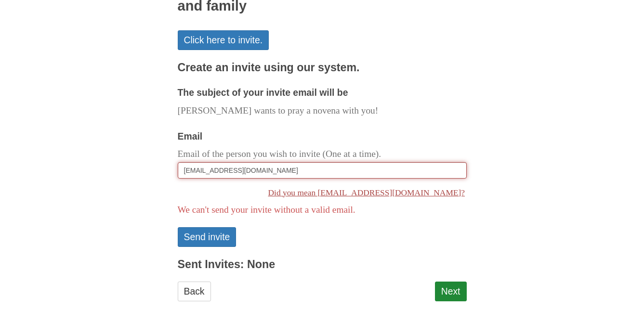  What do you see at coordinates (322, 68) in the screenshot?
I see `h3: Create an invite using our system.` at bounding box center [322, 68].